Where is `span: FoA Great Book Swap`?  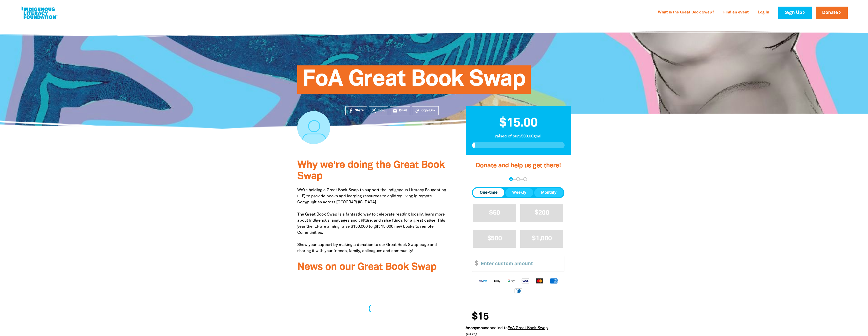 span: FoA Great Book Swap is located at coordinates (414, 81).